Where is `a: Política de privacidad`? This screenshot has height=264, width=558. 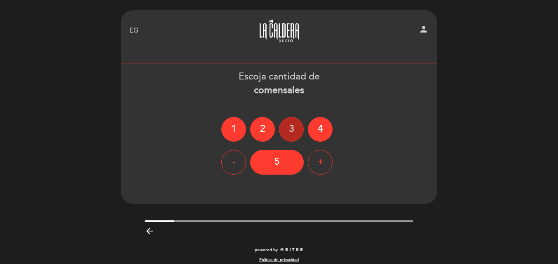
a: Política de privacidad is located at coordinates (279, 260).